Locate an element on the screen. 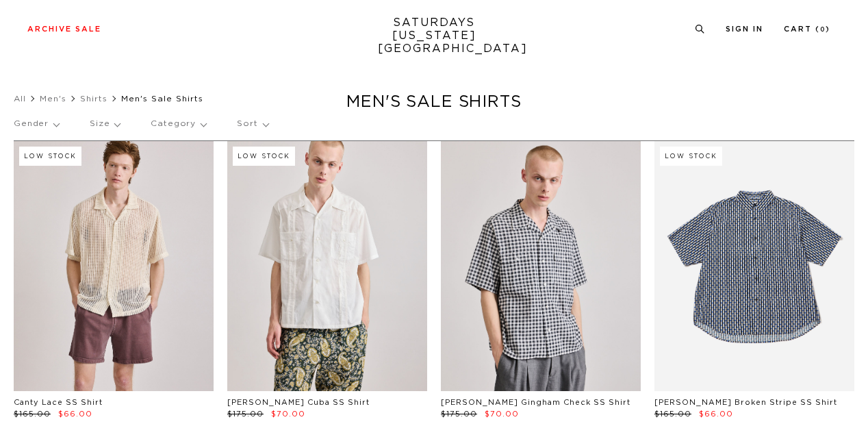 The height and width of the screenshot is (424, 868). small: 0 is located at coordinates (822, 29).